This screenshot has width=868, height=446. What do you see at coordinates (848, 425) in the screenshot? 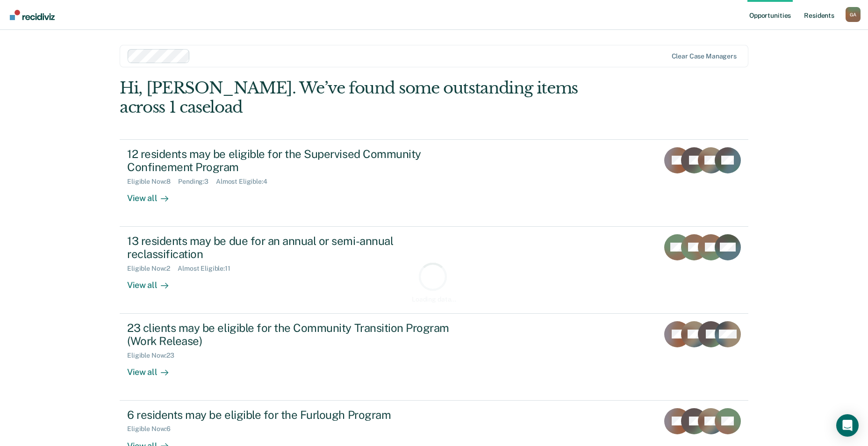
I see `div: Open Intercom Messenger` at bounding box center [848, 425].